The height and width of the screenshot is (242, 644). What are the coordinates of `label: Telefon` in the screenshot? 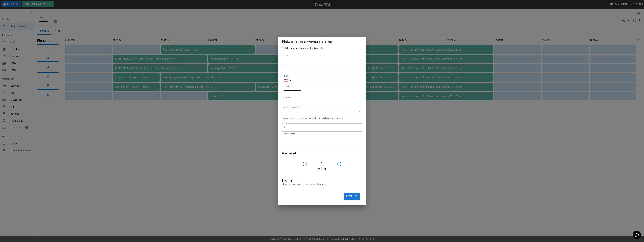 It's located at (287, 76).